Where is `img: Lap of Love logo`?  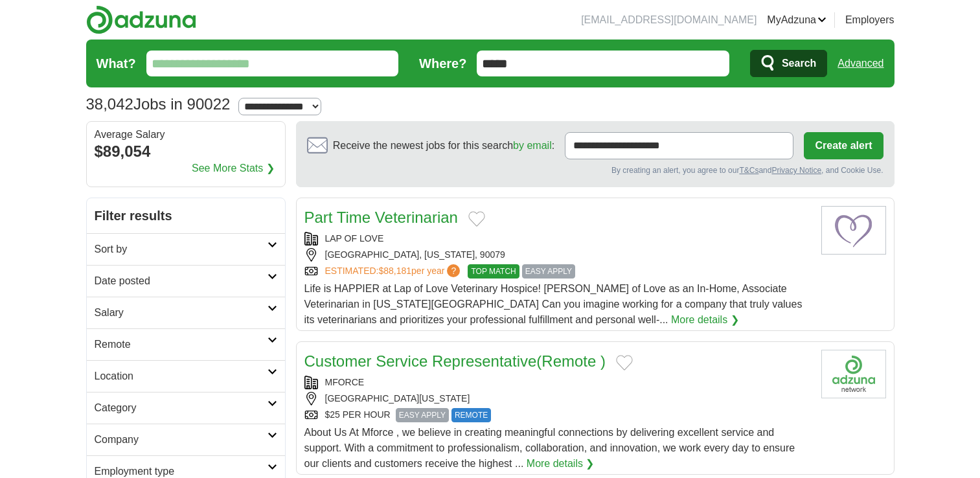
img: Lap of Love logo is located at coordinates (854, 230).